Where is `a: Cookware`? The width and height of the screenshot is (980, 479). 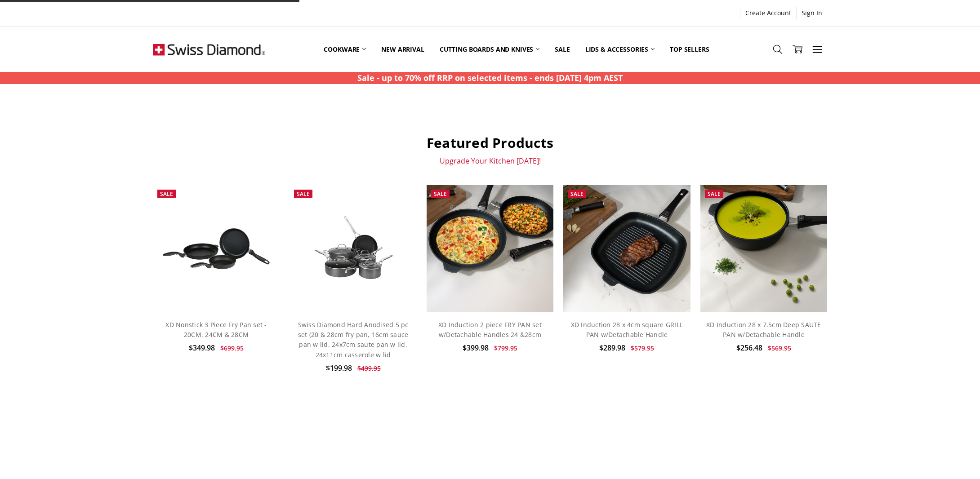 a: Cookware is located at coordinates (345, 49).